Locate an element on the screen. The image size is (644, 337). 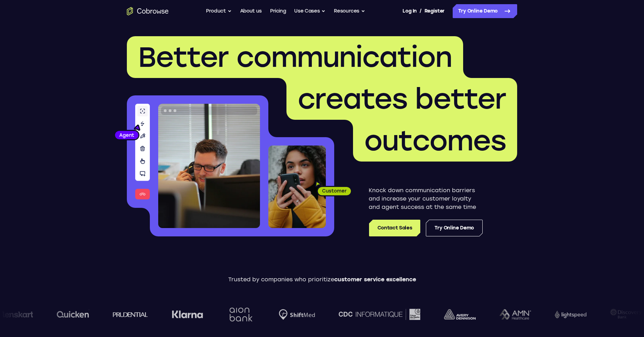
img: avery-dennison is located at coordinates (453, 314).